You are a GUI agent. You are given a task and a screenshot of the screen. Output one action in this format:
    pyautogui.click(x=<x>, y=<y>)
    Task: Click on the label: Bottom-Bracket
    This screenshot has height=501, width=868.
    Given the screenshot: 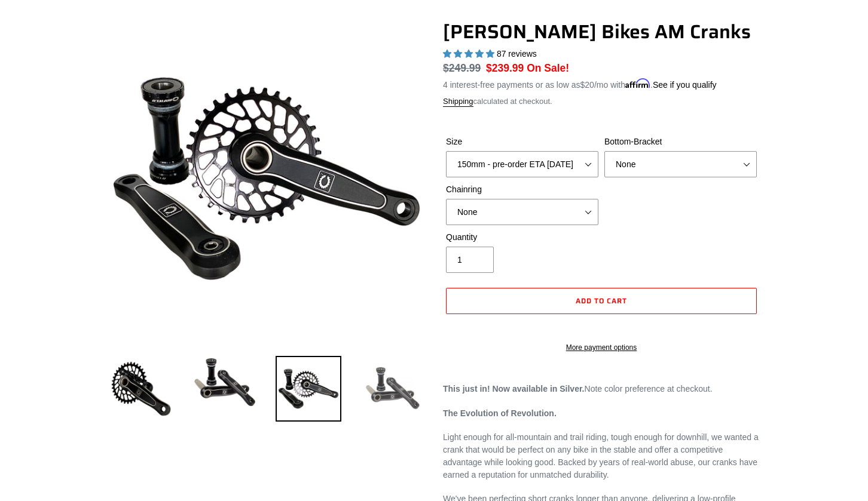 What is the action you would take?
    pyautogui.click(x=681, y=141)
    